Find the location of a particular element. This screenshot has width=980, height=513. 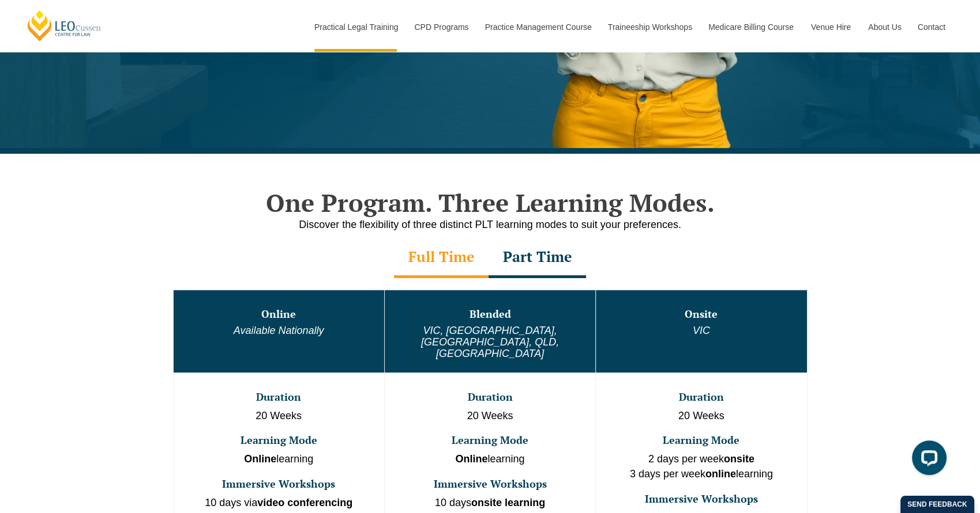

h3: Blended is located at coordinates (490, 314).